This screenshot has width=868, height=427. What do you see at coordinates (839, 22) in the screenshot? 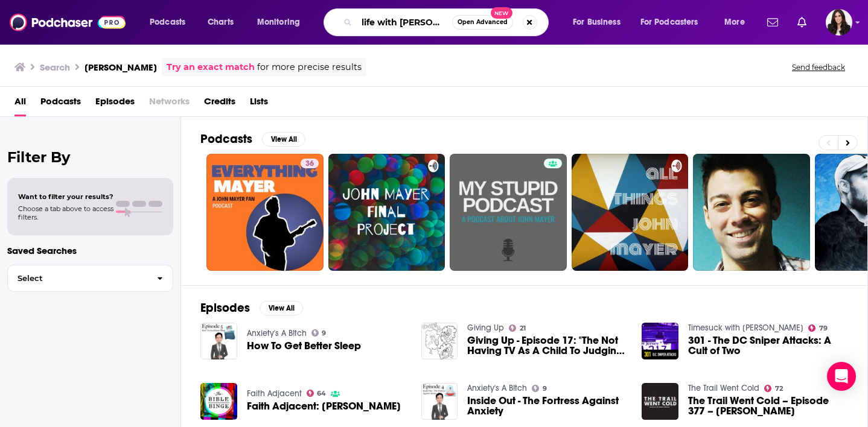
I see `img: User Profile` at bounding box center [839, 22].